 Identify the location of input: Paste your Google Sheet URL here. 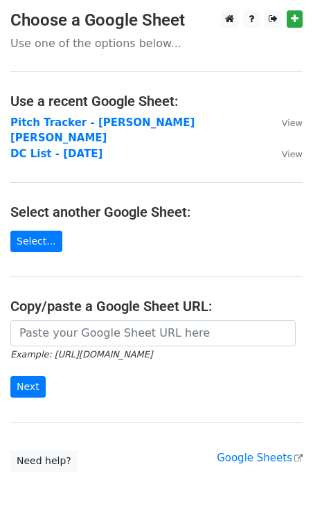
(153, 333).